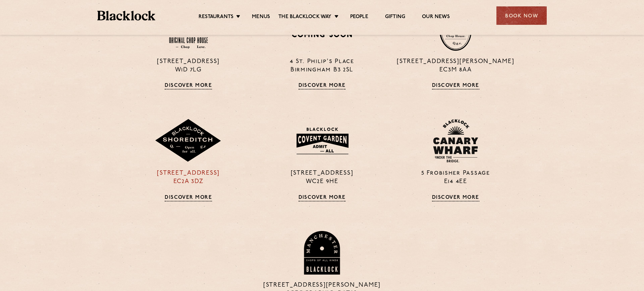  What do you see at coordinates (360, 18) in the screenshot?
I see `a: People` at bounding box center [360, 18].